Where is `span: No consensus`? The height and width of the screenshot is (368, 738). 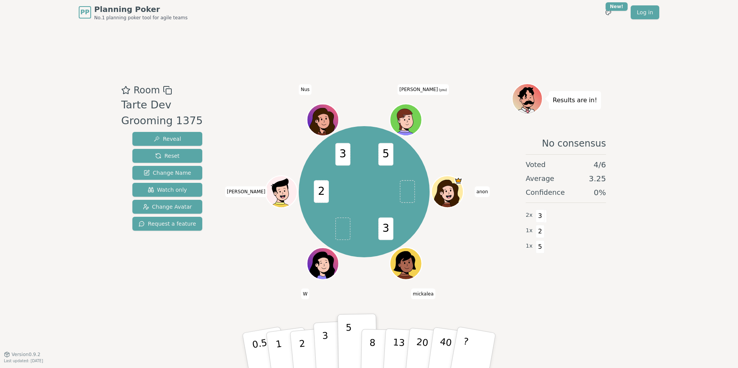 span: No consensus is located at coordinates (574, 144).